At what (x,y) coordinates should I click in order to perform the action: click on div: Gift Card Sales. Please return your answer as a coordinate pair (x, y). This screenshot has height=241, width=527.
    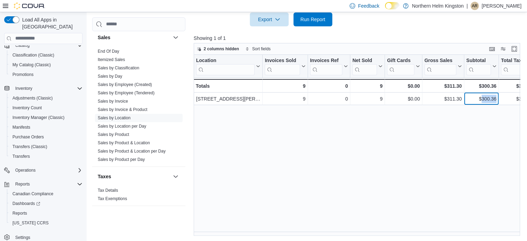
    Looking at the image, I should click on (400, 66).